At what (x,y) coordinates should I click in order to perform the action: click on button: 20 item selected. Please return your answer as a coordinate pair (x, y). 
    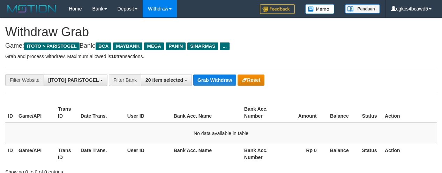
    Looking at the image, I should click on (166, 80).